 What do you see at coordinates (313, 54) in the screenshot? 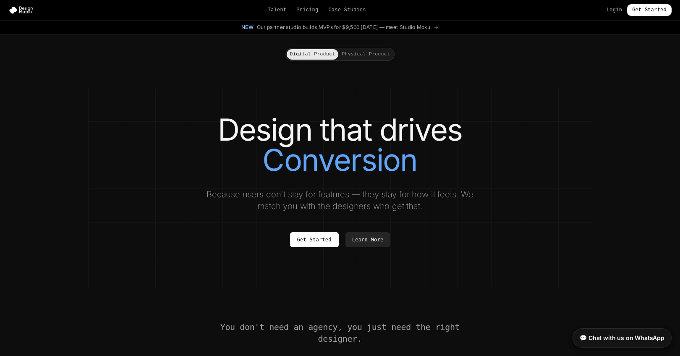
I see `button: Digital Product` at bounding box center [313, 54].